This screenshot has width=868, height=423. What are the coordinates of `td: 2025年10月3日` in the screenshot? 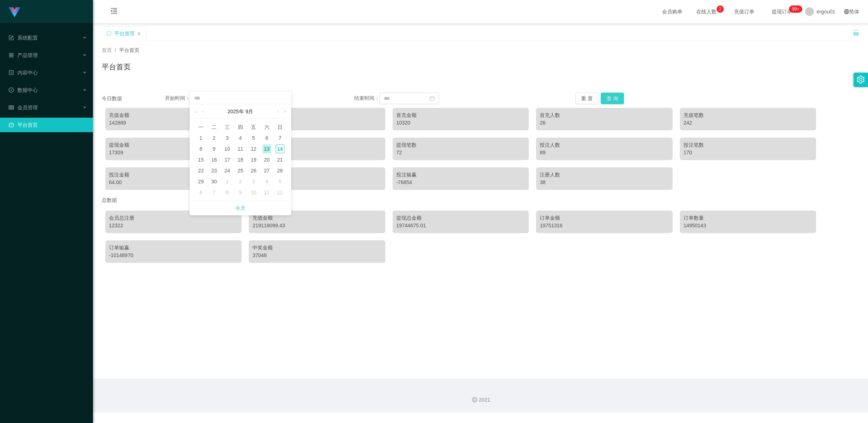 It's located at (253, 182).